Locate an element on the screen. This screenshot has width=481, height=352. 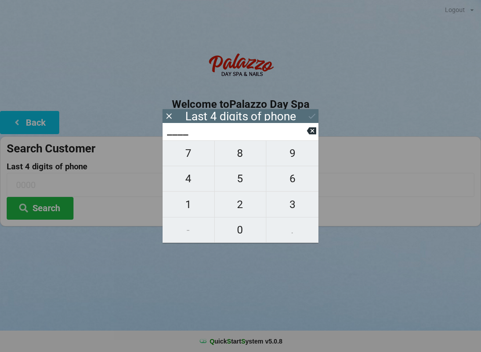
span: 6 is located at coordinates (292, 179).